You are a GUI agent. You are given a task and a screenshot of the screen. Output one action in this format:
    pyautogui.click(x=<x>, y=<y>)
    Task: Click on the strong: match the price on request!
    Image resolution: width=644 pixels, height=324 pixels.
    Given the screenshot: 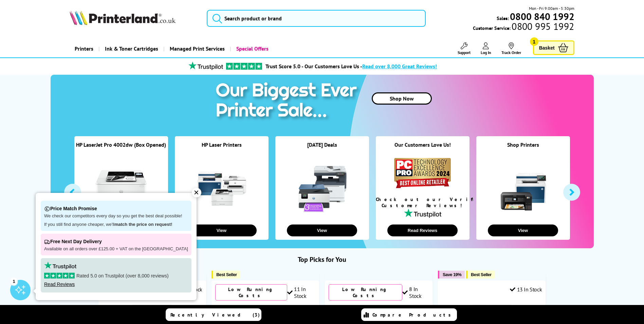 What is the action you would take?
    pyautogui.click(x=143, y=224)
    